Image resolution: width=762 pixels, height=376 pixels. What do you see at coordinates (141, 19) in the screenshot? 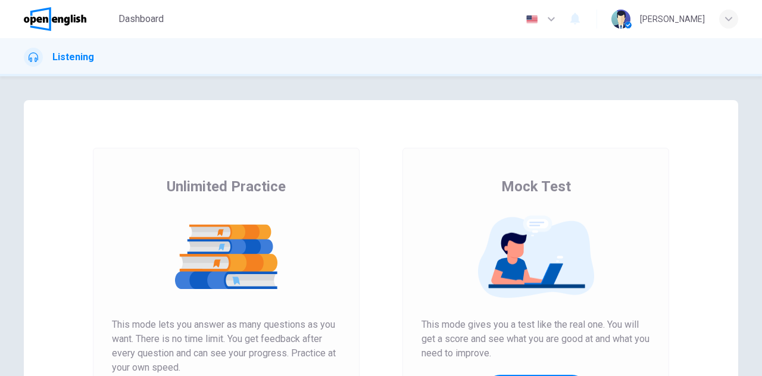
I see `span: Dashboard` at bounding box center [141, 19].